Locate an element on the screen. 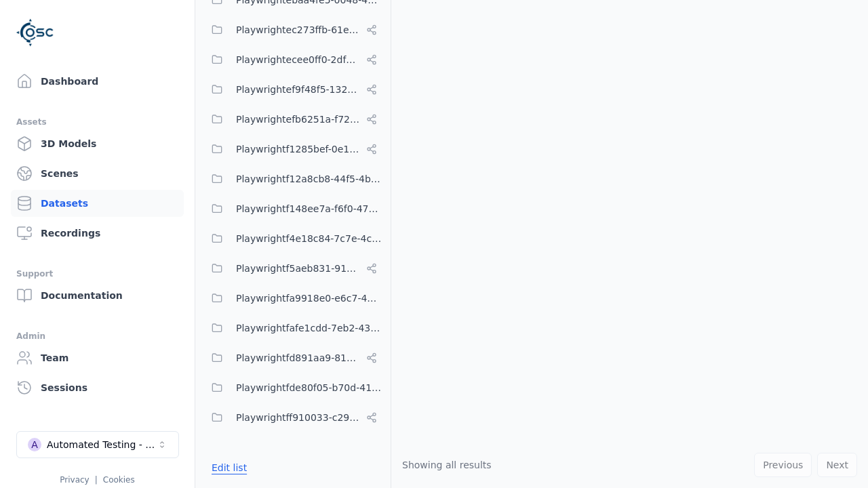 Image resolution: width=868 pixels, height=488 pixels. div: Automated Testing - Playwright is located at coordinates (102, 444).